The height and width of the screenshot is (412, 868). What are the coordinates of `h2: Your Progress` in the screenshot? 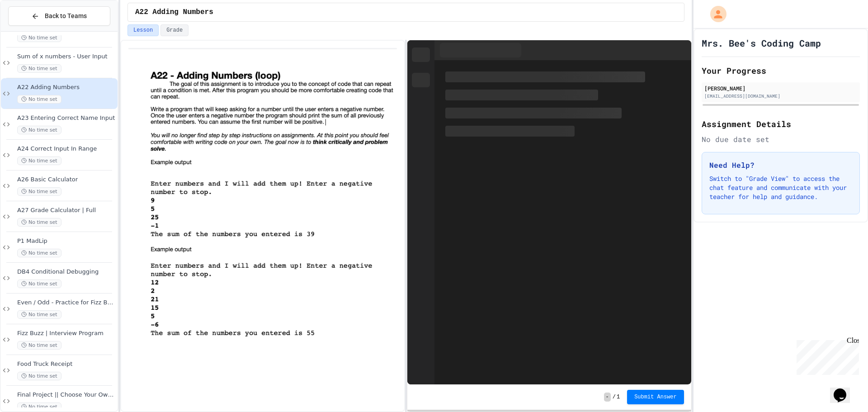 It's located at (781, 70).